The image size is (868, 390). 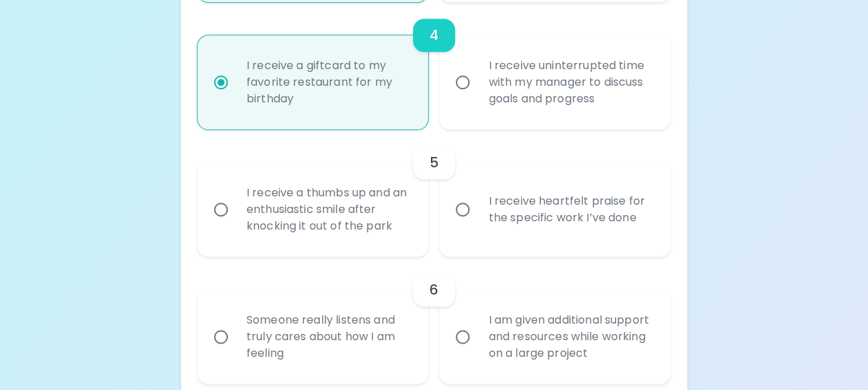 What do you see at coordinates (434, 35) in the screenshot?
I see `h6: 4` at bounding box center [434, 35].